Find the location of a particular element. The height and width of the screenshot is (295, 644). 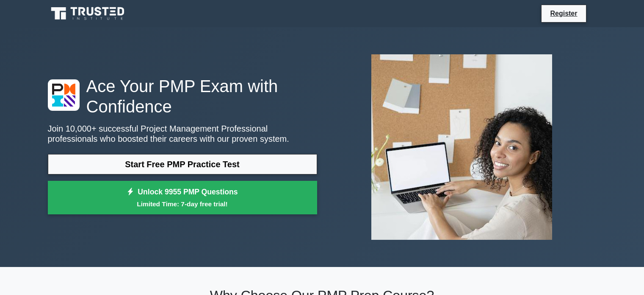

small: Limited Time: 7-day free trial! is located at coordinates (183, 204).